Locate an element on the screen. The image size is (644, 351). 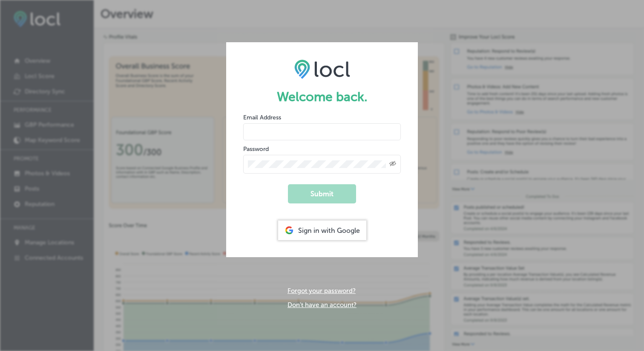
a: Forgot your password? is located at coordinates (322, 291).